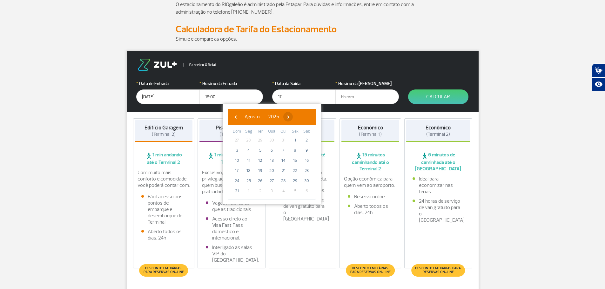  I want to click on span: 7, so click(284, 151).